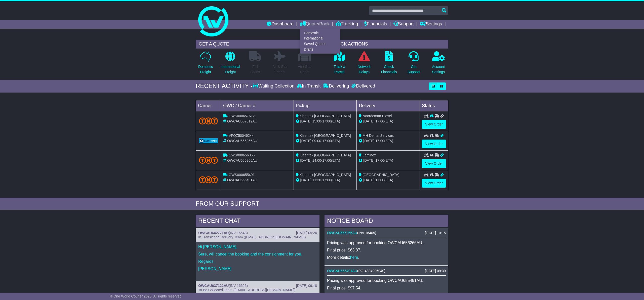  I want to click on div: Quote/Book, so click(320, 41).